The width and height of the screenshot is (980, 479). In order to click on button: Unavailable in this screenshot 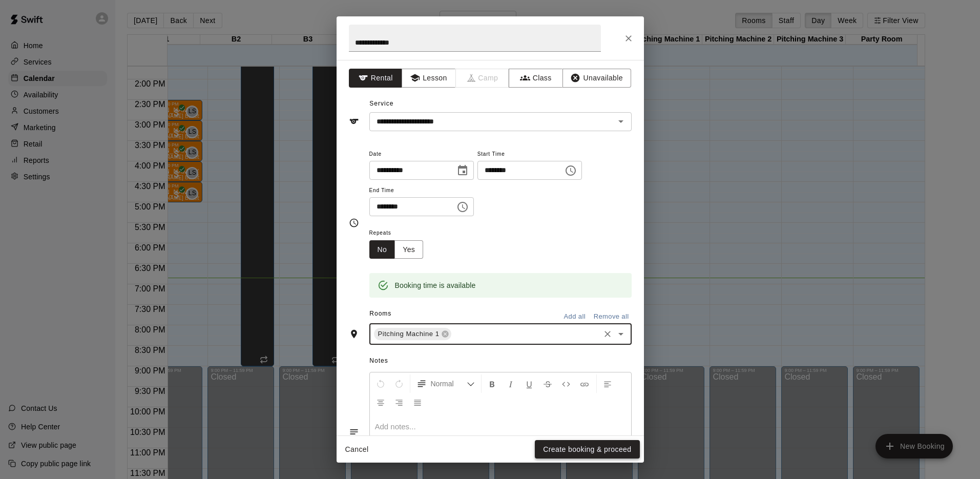, I will do `click(597, 78)`.